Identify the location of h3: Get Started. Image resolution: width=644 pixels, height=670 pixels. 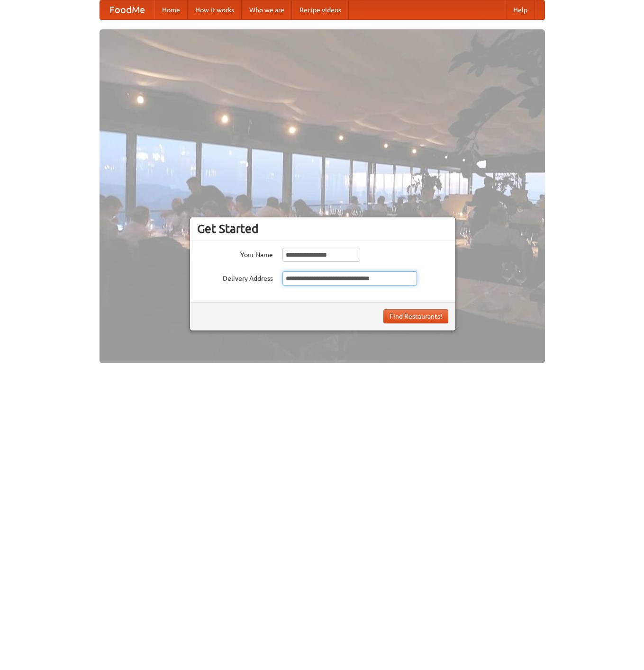
(323, 229).